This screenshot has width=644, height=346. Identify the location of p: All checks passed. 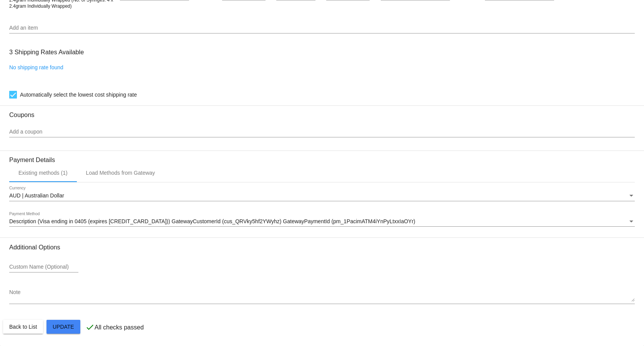
(119, 327).